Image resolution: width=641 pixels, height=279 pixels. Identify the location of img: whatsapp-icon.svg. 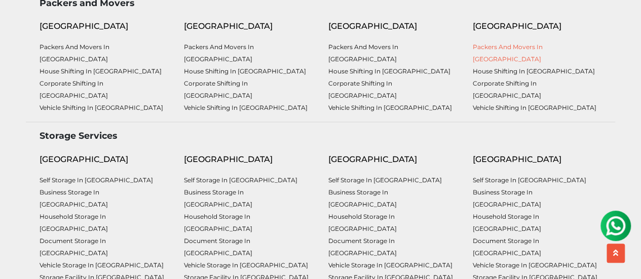
(20, 20).